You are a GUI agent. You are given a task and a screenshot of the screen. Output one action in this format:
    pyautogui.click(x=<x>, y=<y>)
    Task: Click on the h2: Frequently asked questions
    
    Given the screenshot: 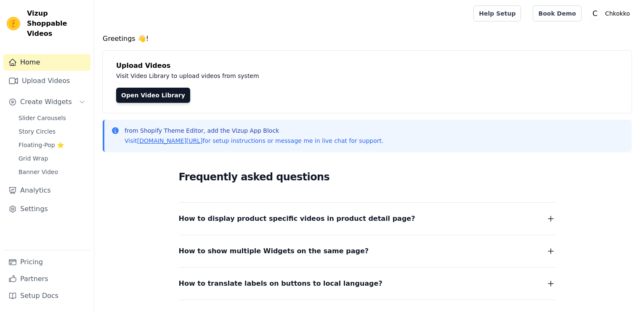 What is the action you would take?
    pyautogui.click(x=367, y=177)
    